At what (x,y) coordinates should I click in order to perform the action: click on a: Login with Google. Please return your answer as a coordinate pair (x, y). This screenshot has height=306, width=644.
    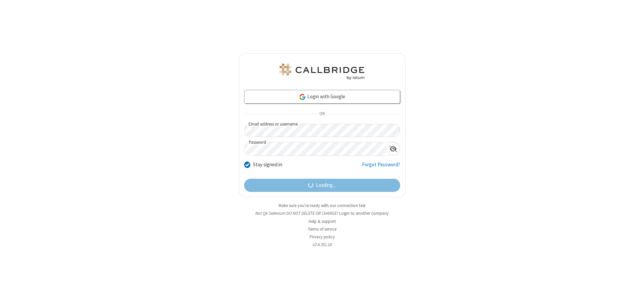
    Looking at the image, I should click on (322, 97).